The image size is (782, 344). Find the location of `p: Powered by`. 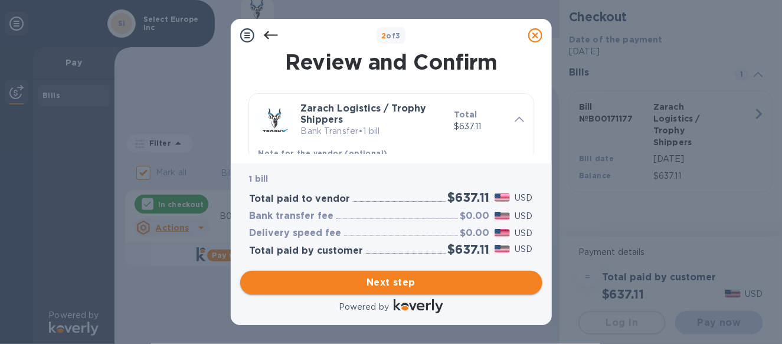

p: Powered by is located at coordinates (363, 307).